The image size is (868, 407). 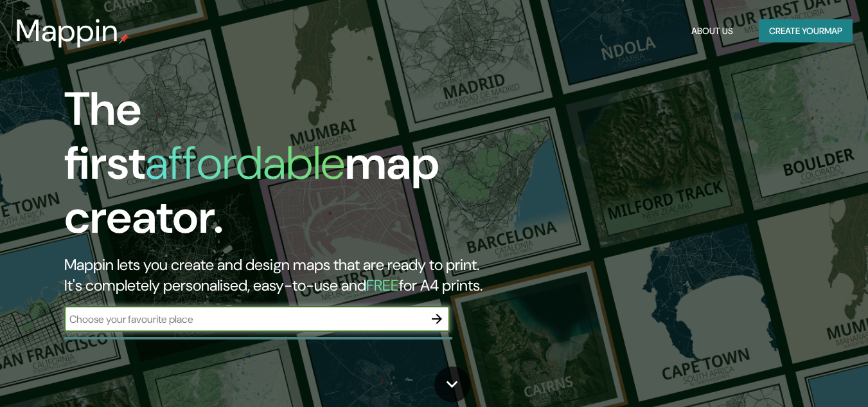 I want to click on h5: FREE, so click(x=382, y=285).